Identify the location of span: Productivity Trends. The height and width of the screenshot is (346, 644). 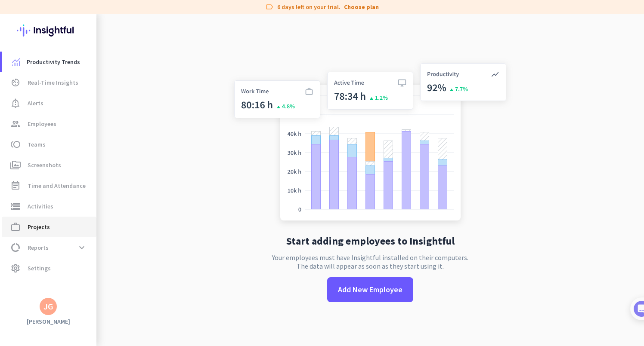
(53, 62).